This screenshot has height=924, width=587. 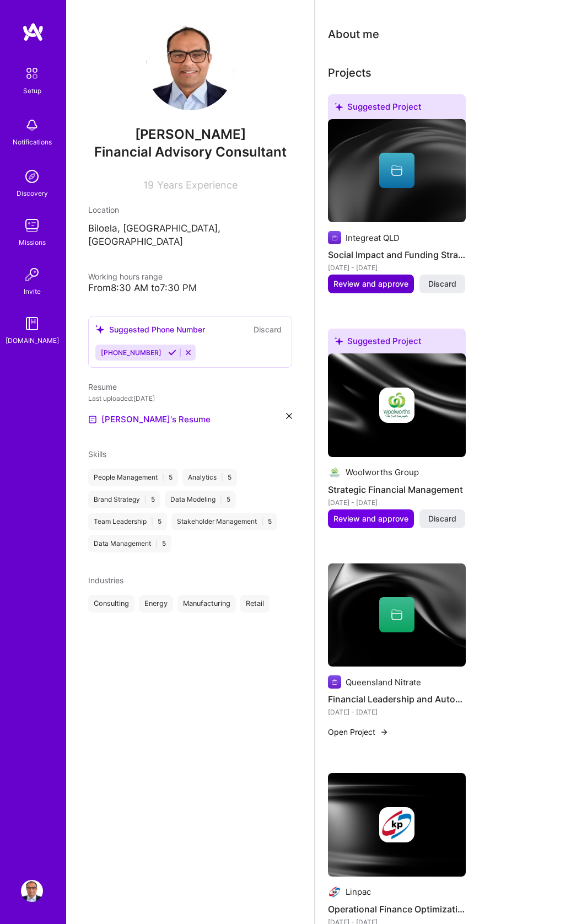 I want to click on div: Queensland Nitrate, so click(x=383, y=682).